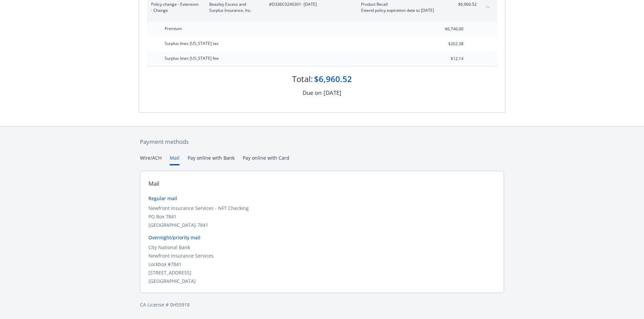 The image size is (644, 319). What do you see at coordinates (322, 238) in the screenshot?
I see `div: Overnight/priority mail` at bounding box center [322, 238].